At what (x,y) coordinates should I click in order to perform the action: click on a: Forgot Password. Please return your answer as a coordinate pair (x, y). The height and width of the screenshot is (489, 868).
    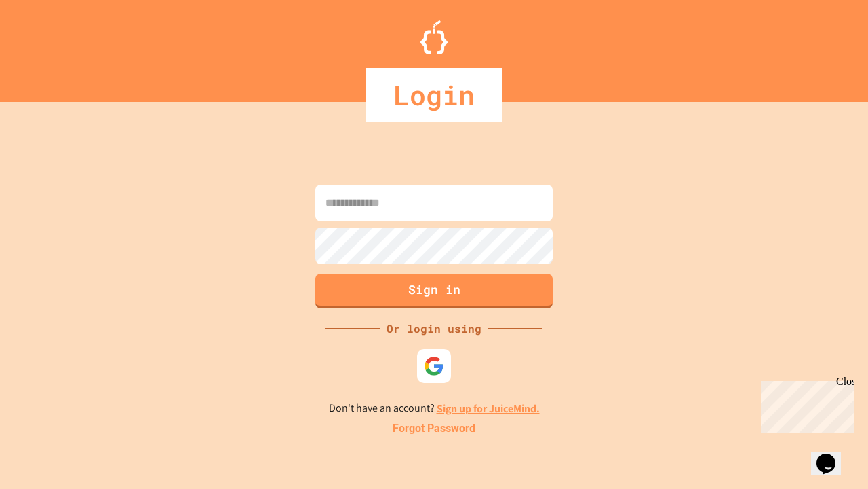
    Looking at the image, I should click on (434, 429).